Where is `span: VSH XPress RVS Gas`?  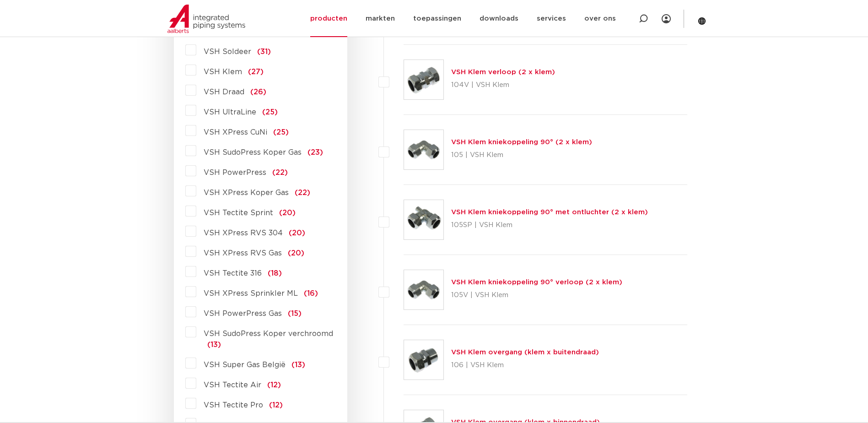
span: VSH XPress RVS Gas is located at coordinates (243, 253).